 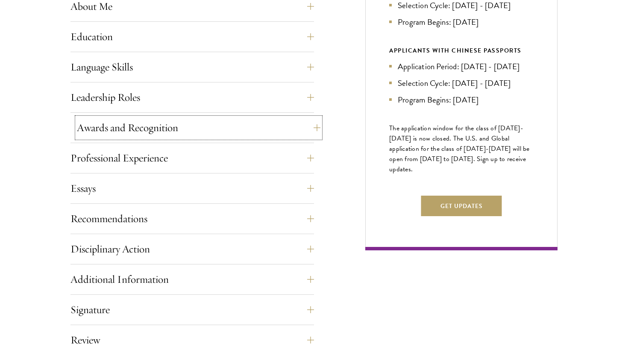 What do you see at coordinates (192, 249) in the screenshot?
I see `button: Disciplinary Action` at bounding box center [192, 249].